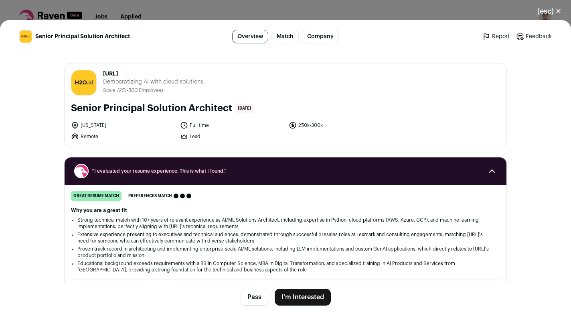  Describe the element at coordinates (303, 297) in the screenshot. I see `button: I'm Interested` at that location.